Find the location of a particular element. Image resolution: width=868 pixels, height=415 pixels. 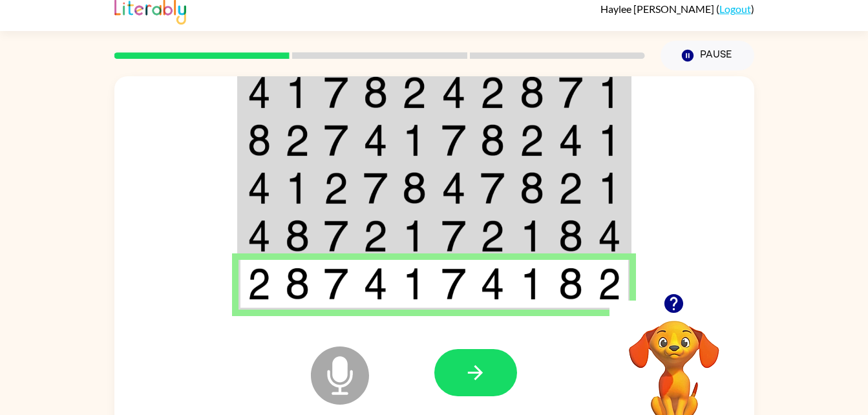

a: Logout is located at coordinates (735, 9).